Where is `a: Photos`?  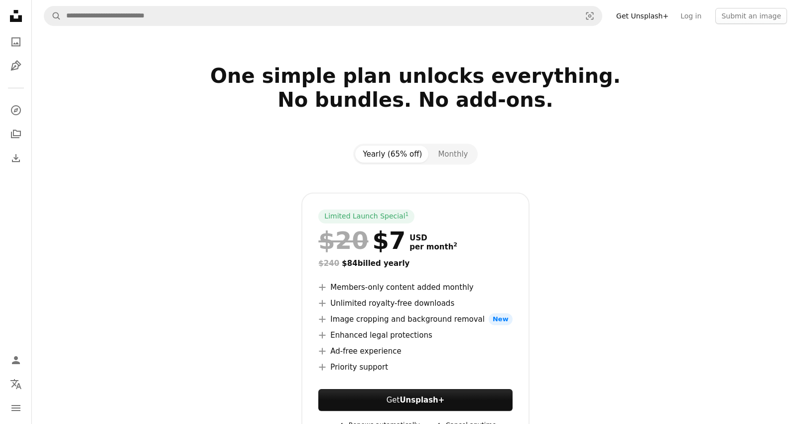
a: Photos is located at coordinates (16, 42).